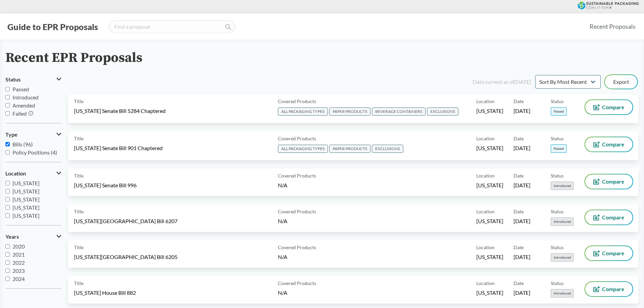  What do you see at coordinates (8, 105) in the screenshot?
I see `input: Amended` at bounding box center [8, 105].